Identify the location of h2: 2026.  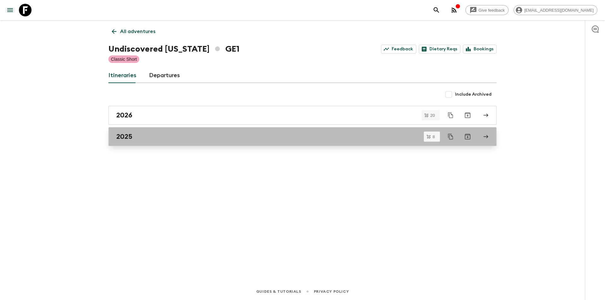
(124, 115).